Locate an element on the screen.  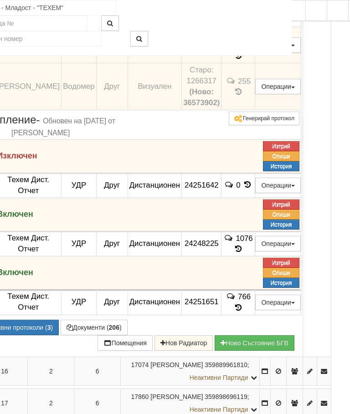
span: 359898696119 is located at coordinates (225, 397).